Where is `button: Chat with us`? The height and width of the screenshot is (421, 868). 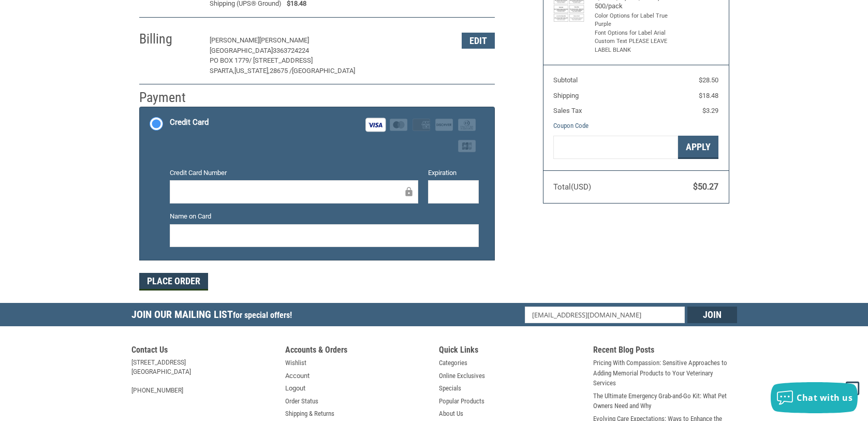
button: Chat with us is located at coordinates (814, 398).